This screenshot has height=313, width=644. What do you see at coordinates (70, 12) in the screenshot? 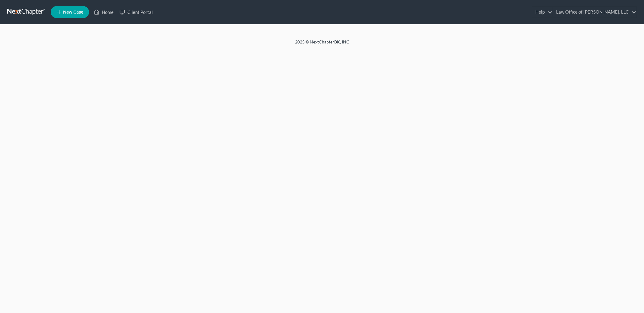
I see `new-legal-case-button: New Case` at bounding box center [70, 12].